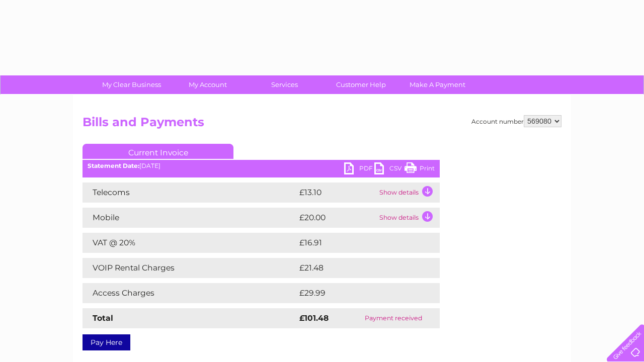 This screenshot has width=644, height=362. I want to click on a: My Clear Business, so click(131, 85).